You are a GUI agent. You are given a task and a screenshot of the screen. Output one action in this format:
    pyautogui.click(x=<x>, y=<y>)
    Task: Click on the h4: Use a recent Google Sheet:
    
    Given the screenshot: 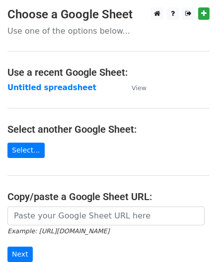 What is the action you would take?
    pyautogui.click(x=108, y=72)
    